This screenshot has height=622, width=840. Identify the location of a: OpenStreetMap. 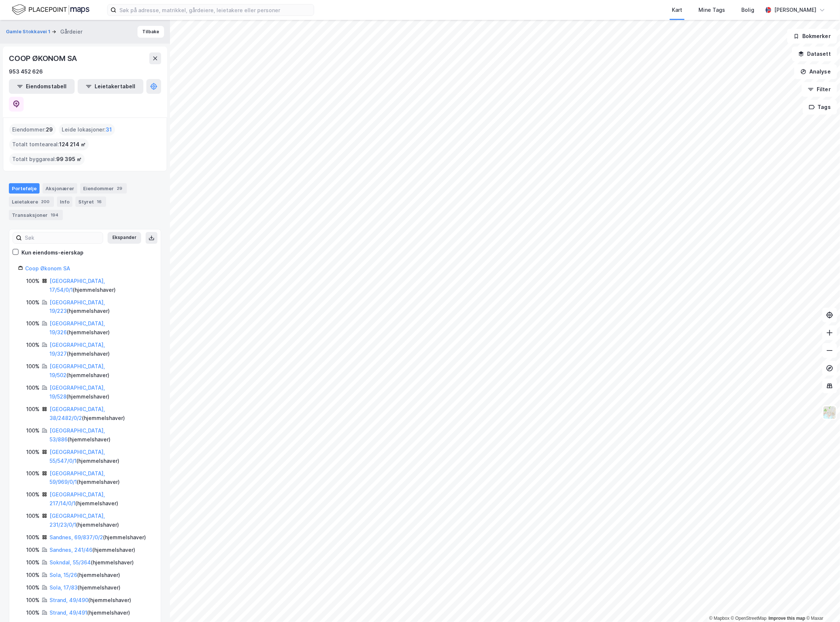
(749, 618).